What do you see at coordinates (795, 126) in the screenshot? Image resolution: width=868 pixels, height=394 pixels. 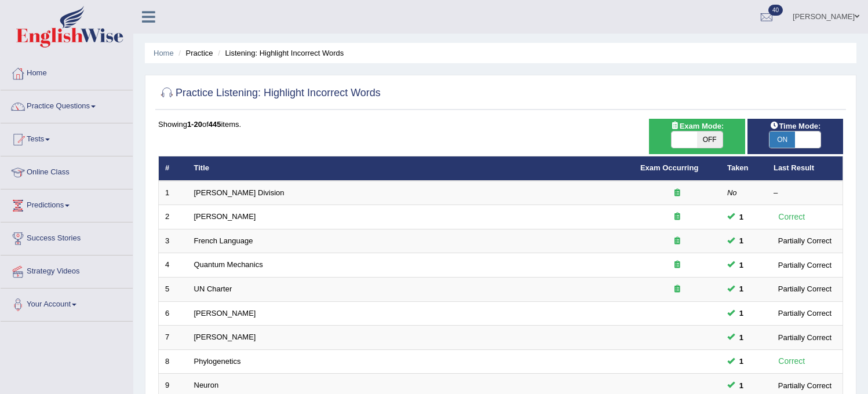 I see `span: Time Mode:` at bounding box center [795, 126].